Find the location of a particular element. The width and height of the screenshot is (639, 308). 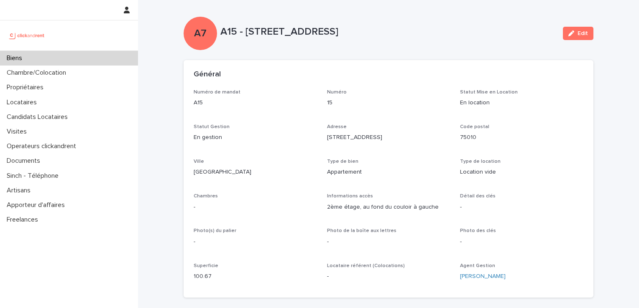

span: Type de location is located at coordinates (480, 162).